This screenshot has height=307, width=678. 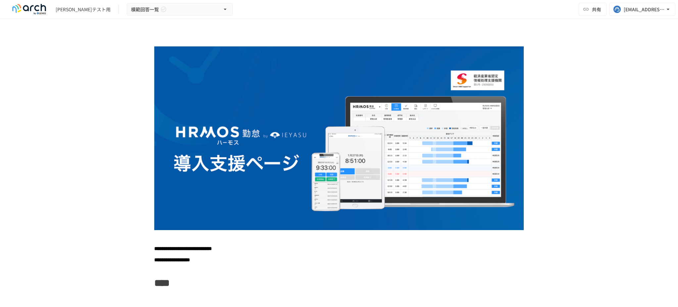 What do you see at coordinates (339, 138) in the screenshot?
I see `img: l0mbyLEhUrASHL3jmzuuxFt4qdie8HDrPVHkIveOjLi` at bounding box center [339, 138].